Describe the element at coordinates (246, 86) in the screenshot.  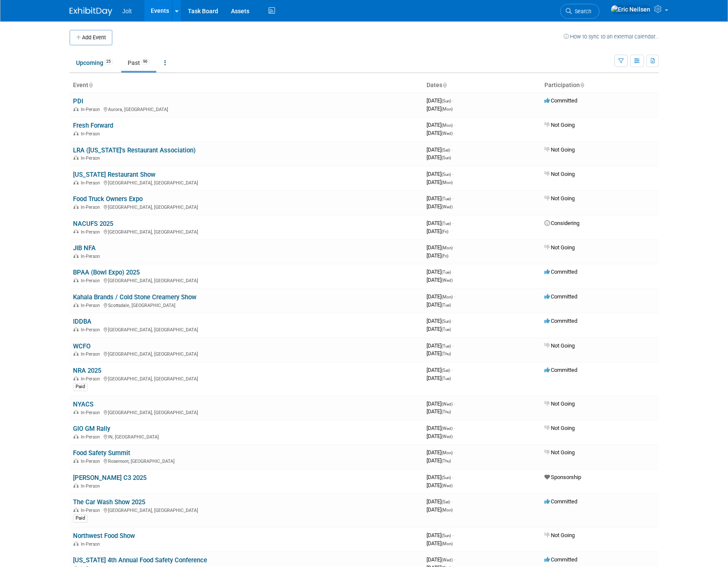
I see `th: Event` at that location.